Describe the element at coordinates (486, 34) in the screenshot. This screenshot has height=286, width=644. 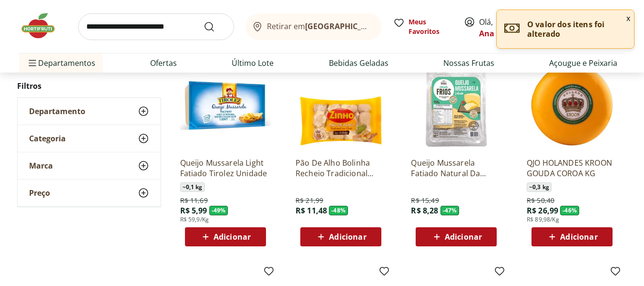
I see `a: Ana` at that location.